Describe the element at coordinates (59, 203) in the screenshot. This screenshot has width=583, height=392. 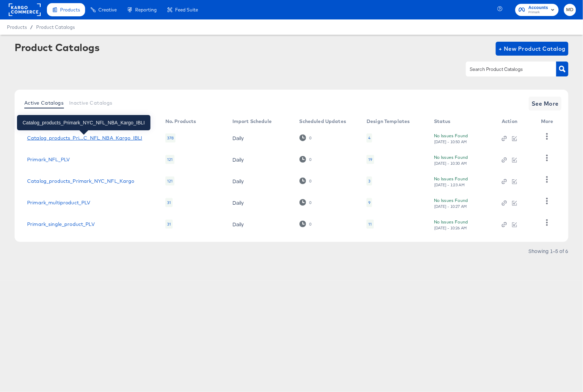
I see `a: Primark_multiproduct_PLV` at that location.